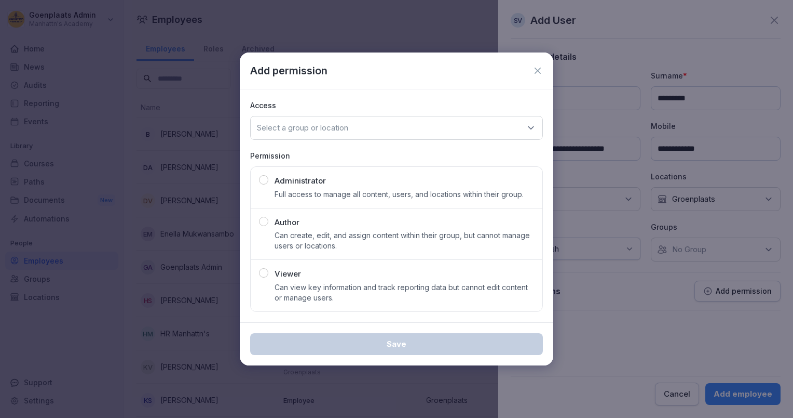  What do you see at coordinates (405, 240) in the screenshot?
I see `p: Can create, edit, and assign content within their group, but cannot manage users or locations.` at bounding box center [405, 240].